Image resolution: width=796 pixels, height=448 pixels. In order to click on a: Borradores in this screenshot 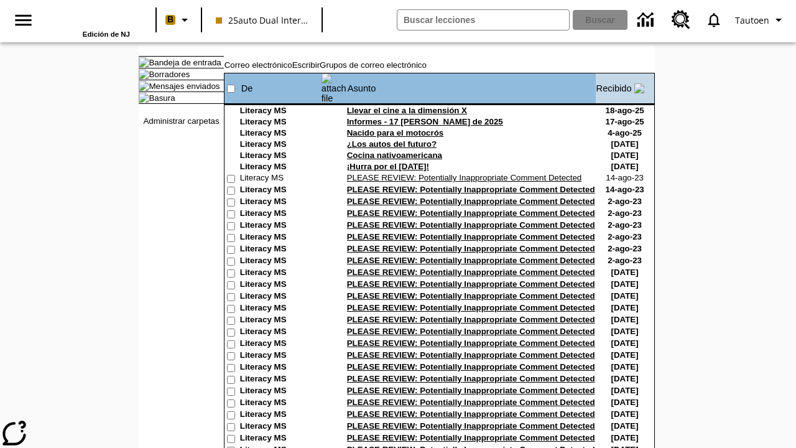, I will do `click(169, 74)`.